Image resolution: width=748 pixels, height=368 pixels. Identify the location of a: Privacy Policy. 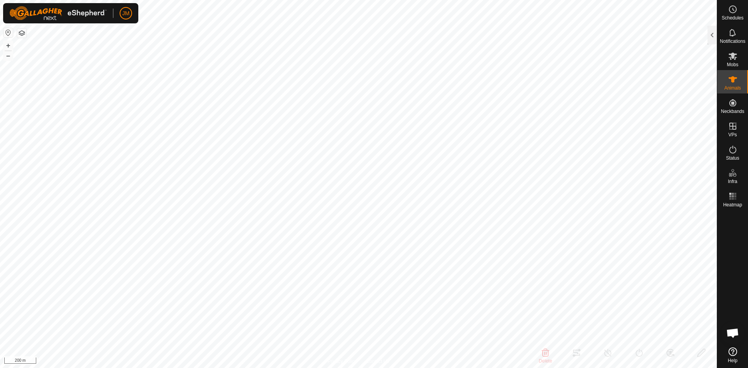
(342, 361).